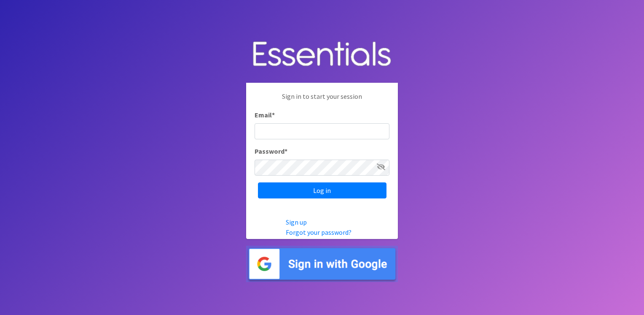  What do you see at coordinates (322, 100) in the screenshot?
I see `p: Sign in to start your session` at bounding box center [322, 100].